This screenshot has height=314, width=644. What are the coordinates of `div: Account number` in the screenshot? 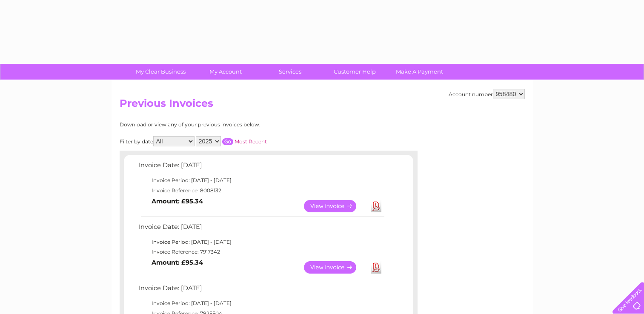 It's located at (486, 94).